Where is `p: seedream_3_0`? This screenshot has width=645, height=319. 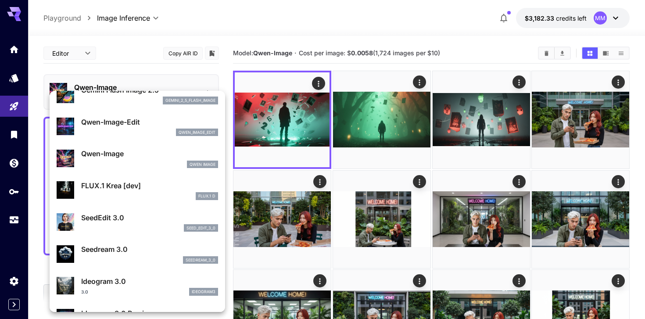
p: seedream_3_0 is located at coordinates (200, 260).